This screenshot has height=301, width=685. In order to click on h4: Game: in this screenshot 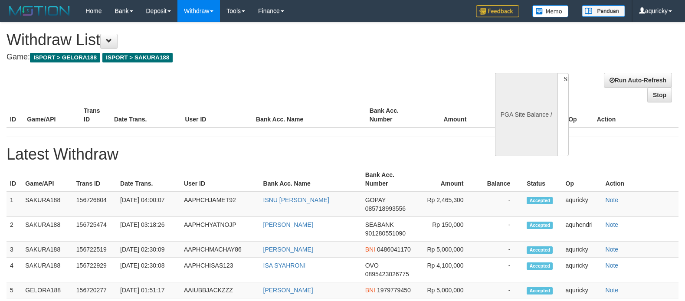, I will do `click(227, 57)`.